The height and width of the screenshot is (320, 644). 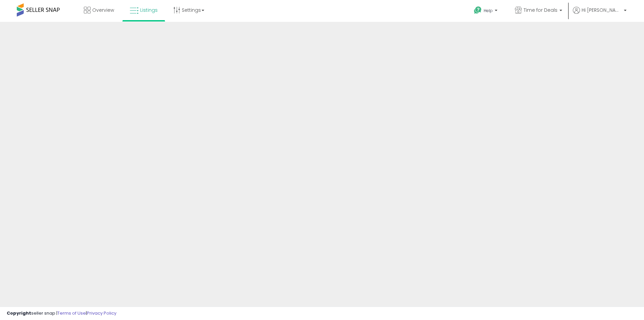 I want to click on a: Help, so click(x=486, y=11).